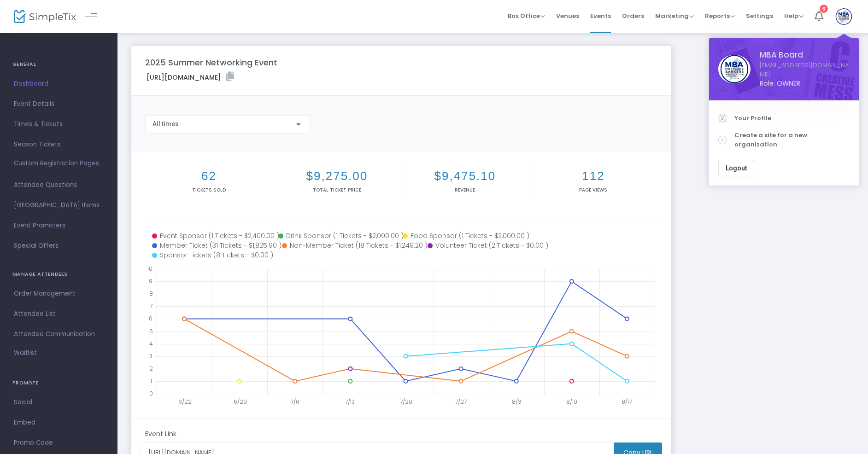  What do you see at coordinates (568, 15) in the screenshot?
I see `span: Venues` at bounding box center [568, 15].